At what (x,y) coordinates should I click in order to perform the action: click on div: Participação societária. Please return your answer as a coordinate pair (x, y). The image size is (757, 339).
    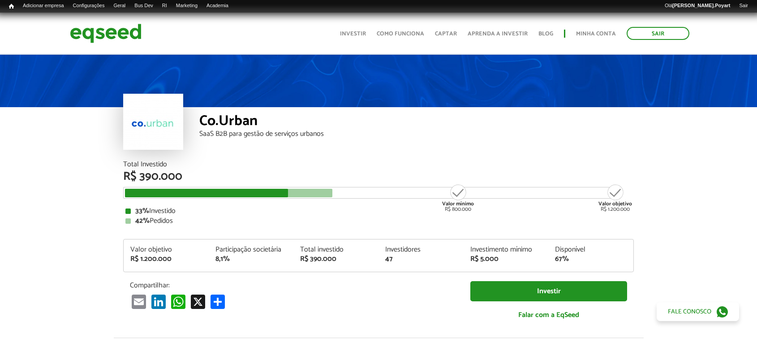
    Looking at the image, I should click on (251, 249).